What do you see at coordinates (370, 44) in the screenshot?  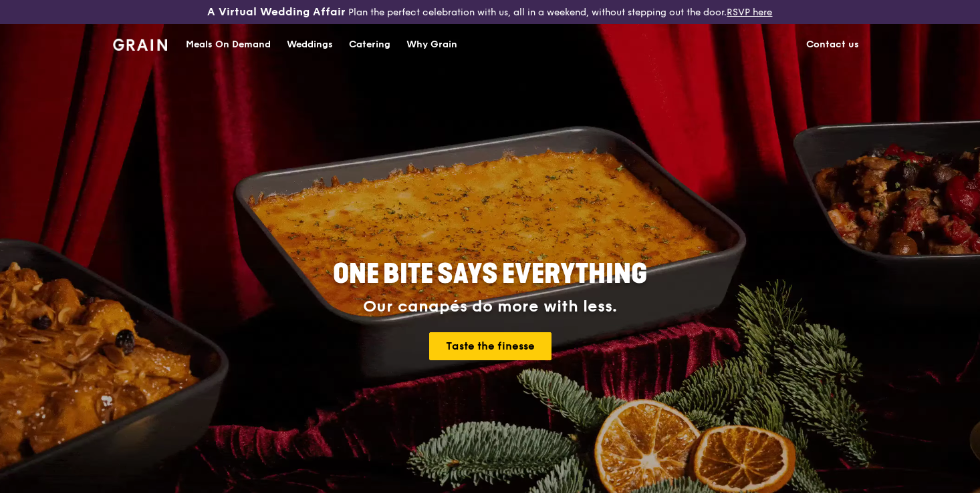 I see `a: Catering` at bounding box center [370, 44].